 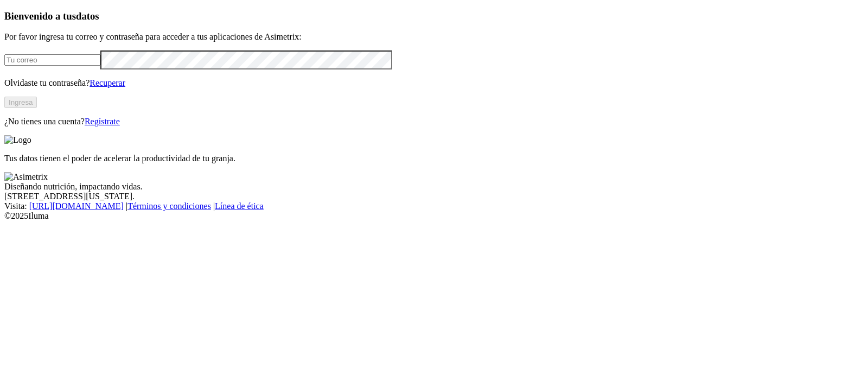 What do you see at coordinates (107, 82) in the screenshot?
I see `a: Recuperar` at bounding box center [107, 82].